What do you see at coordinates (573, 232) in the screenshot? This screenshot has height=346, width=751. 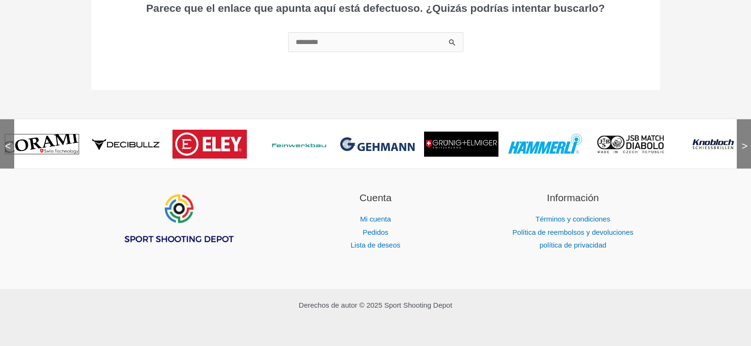 I see `a: Política de reembolsos y devoluciones` at bounding box center [573, 232].